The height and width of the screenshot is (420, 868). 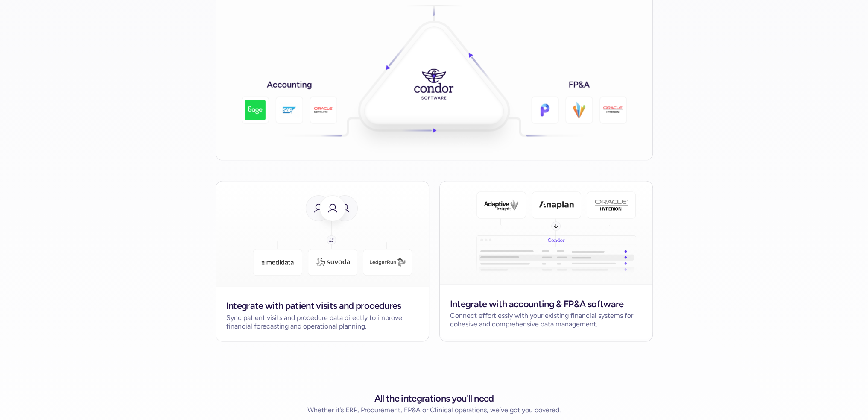 I want to click on div: Whether it’s ERP, Procurement, FP&A or Clinical operations, we’ve got you covered., so click(x=434, y=410).